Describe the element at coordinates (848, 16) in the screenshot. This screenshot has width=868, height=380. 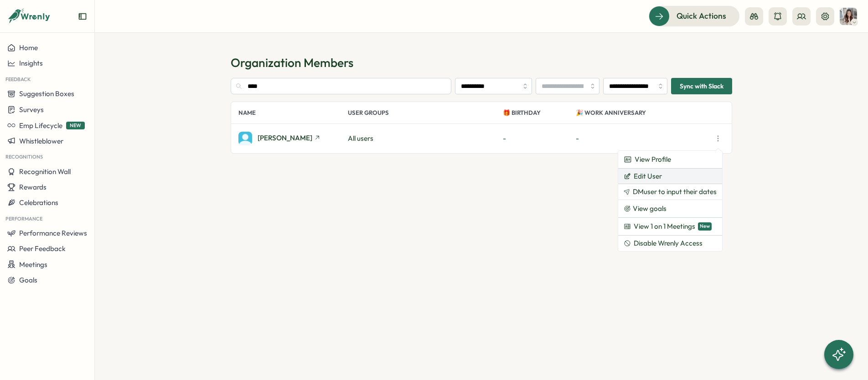
I see `img: Jalen Wilcox` at that location.